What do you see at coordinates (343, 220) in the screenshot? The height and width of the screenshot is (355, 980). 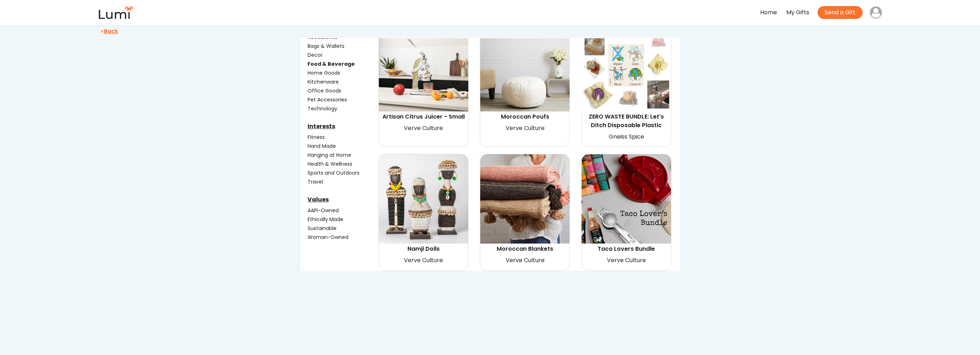 I see `div: Ethically Made` at bounding box center [343, 220].